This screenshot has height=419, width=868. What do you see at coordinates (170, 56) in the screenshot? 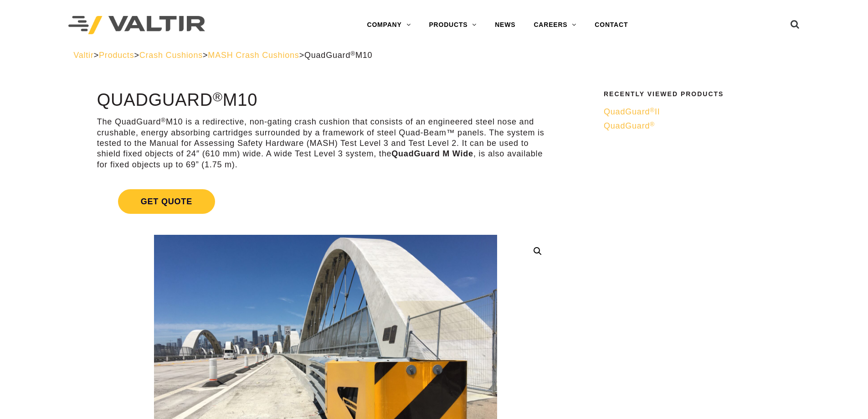
I see `a: Crash Cushions` at bounding box center [170, 56].